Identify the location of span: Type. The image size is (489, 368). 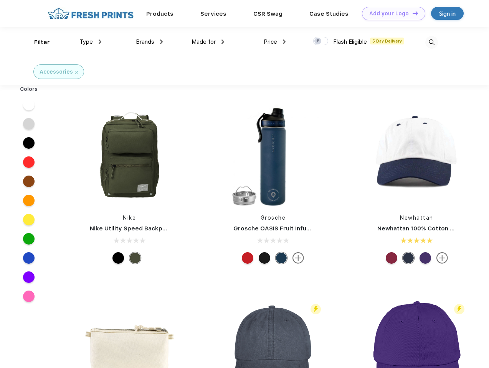
(86, 42).